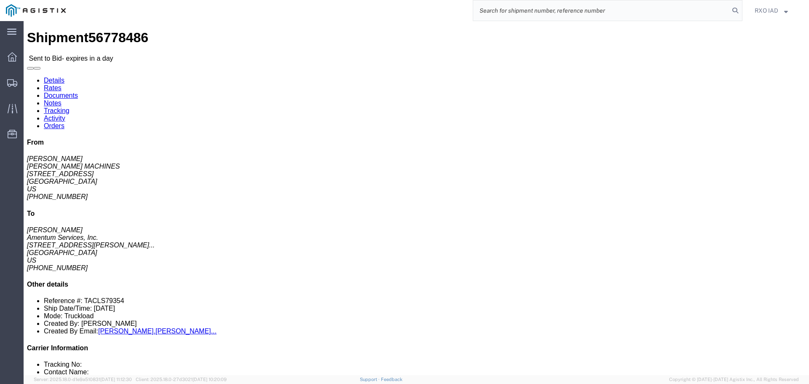 The image size is (809, 384). What do you see at coordinates (371, 379) in the screenshot?
I see `a: Support` at bounding box center [371, 379].